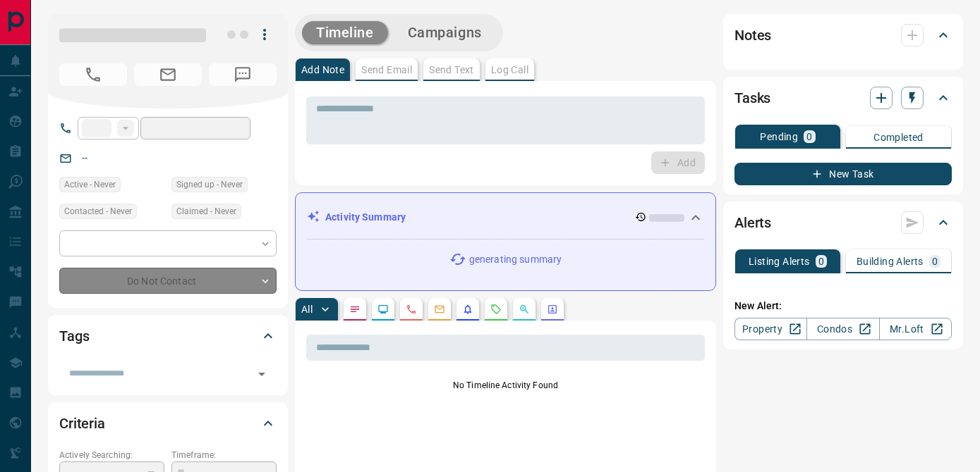 The width and height of the screenshot is (980, 472). Describe the element at coordinates (345, 32) in the screenshot. I see `button: Timeline` at that location.